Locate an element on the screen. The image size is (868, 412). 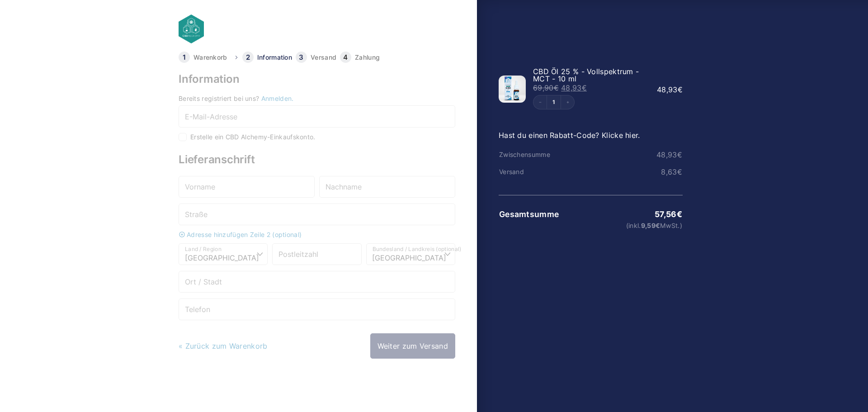
a: « Zurück zum Warenkorb is located at coordinates (223, 346).